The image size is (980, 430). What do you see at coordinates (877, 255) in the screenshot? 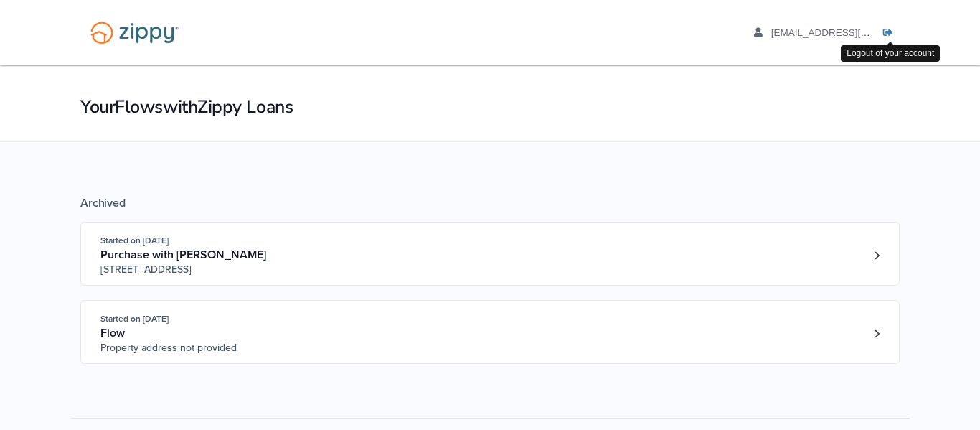
I see `a: Loan number 4143237` at bounding box center [877, 255].